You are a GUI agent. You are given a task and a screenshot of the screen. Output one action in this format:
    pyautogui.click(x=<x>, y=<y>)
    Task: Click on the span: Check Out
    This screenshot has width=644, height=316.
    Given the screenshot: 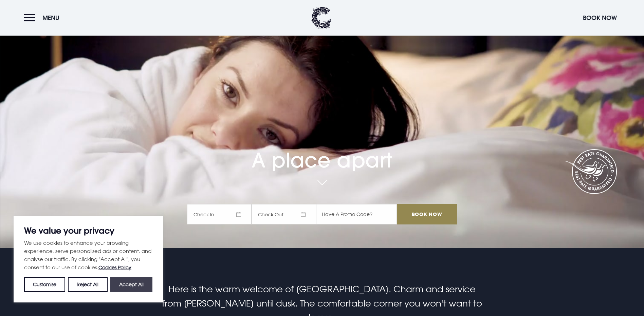 What is the action you would take?
    pyautogui.click(x=284, y=214)
    